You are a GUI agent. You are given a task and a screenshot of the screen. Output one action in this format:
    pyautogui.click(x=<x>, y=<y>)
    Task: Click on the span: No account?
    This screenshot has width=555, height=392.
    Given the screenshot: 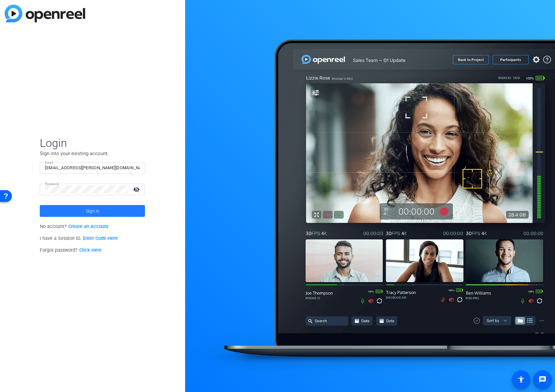 What is the action you would take?
    pyautogui.click(x=74, y=226)
    